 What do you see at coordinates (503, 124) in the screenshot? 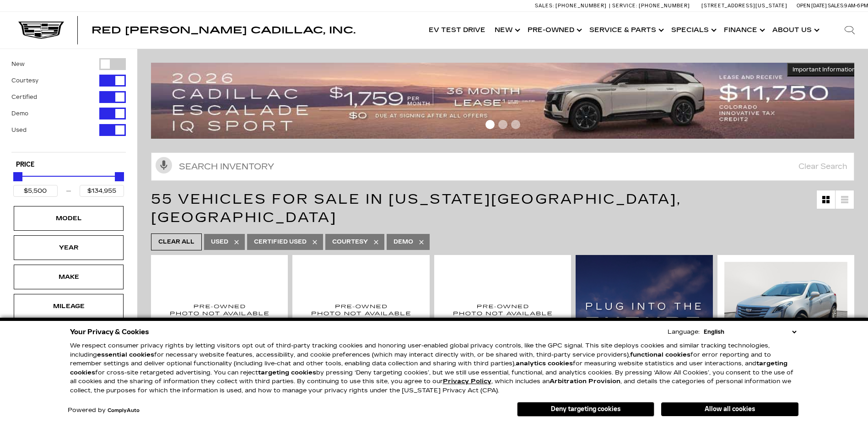
I see `span: Go to slide 2` at bounding box center [503, 124].